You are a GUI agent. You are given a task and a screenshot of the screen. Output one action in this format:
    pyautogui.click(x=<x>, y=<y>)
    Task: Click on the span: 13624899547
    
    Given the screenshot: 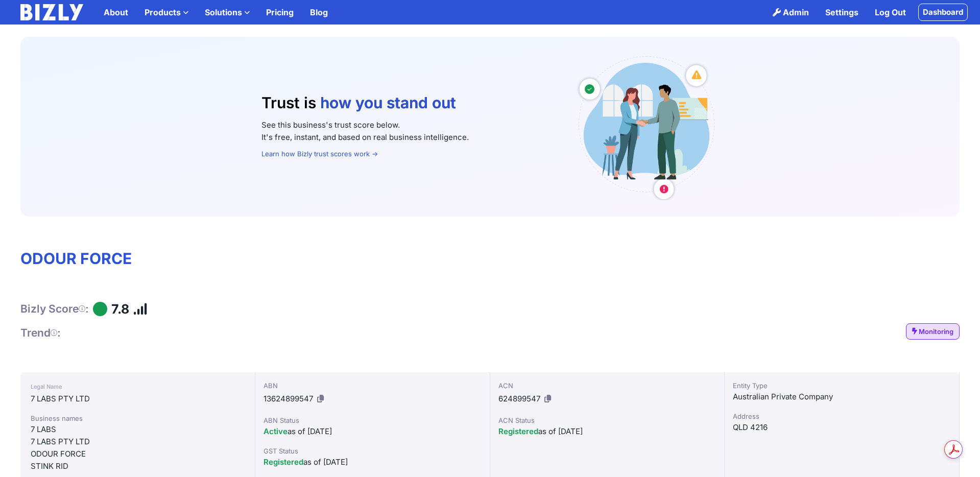 What is the action you would take?
    pyautogui.click(x=288, y=398)
    